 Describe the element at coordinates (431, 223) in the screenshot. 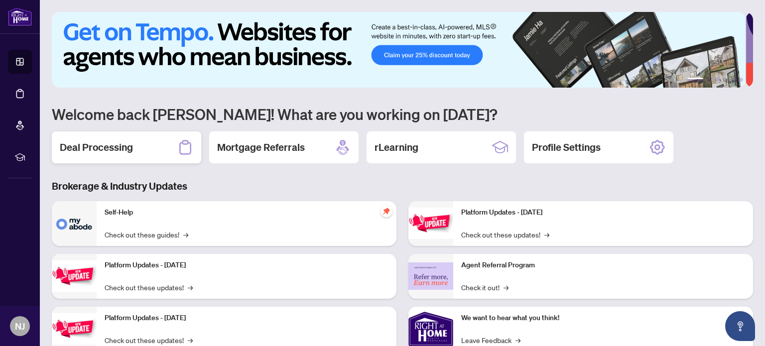

I see `img: Platform Updates - June 23, 2025` at that location.